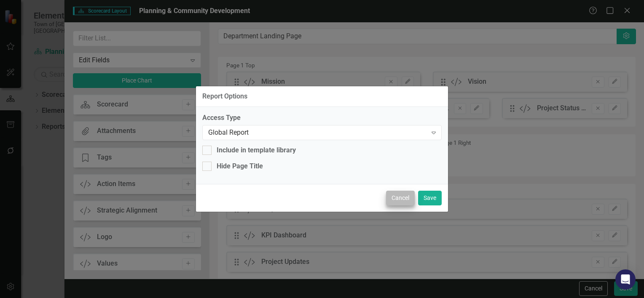 Image resolution: width=644 pixels, height=298 pixels. I want to click on div: Report Options, so click(224, 96).